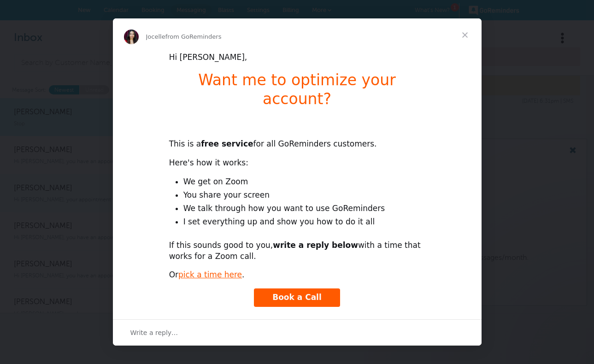  What do you see at coordinates (227, 143) in the screenshot?
I see `b: free service` at bounding box center [227, 143].